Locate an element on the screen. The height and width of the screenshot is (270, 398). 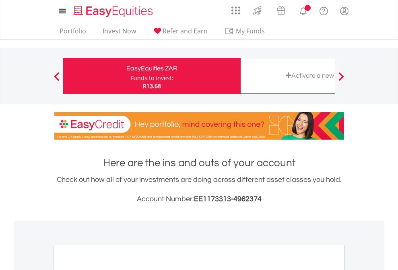
h1: Here are the ins and outs of your account is located at coordinates (199, 163).